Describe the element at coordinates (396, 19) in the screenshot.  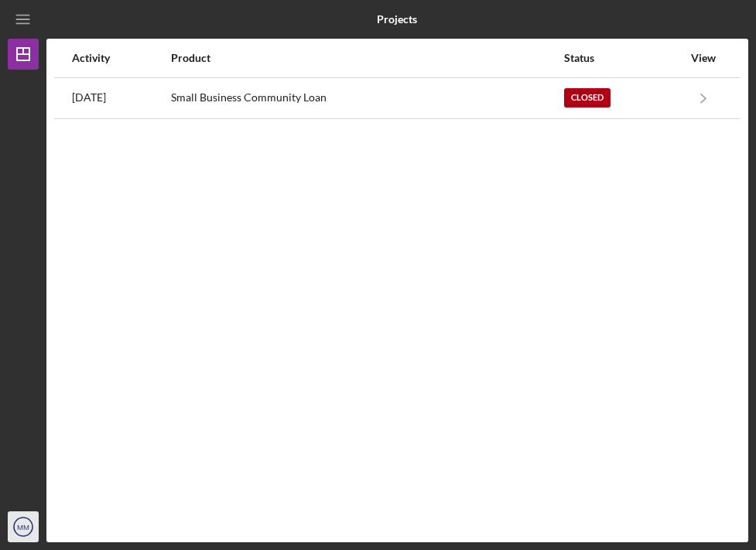
I see `b: Projects` at that location.